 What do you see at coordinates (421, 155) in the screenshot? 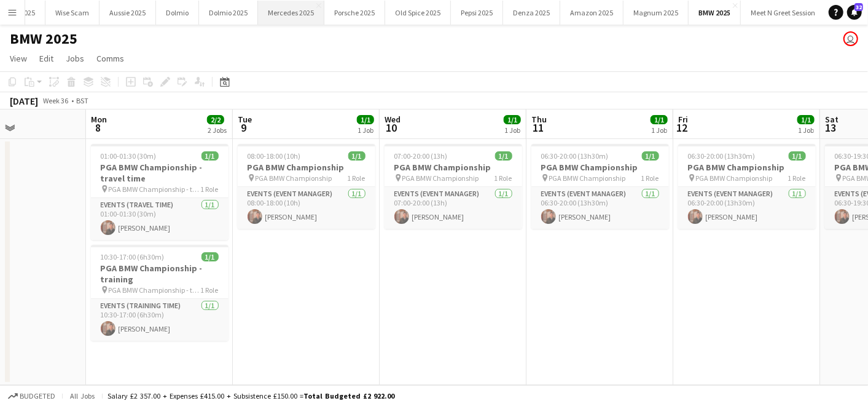
I see `span: 07:00-20:00 (13h)` at bounding box center [421, 155].